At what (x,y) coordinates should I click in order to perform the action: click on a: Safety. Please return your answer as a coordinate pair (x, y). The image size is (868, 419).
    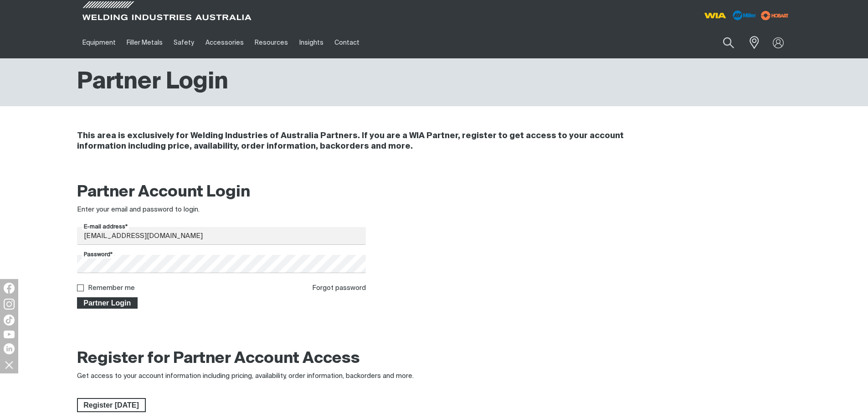
    Looking at the image, I should click on (183, 42).